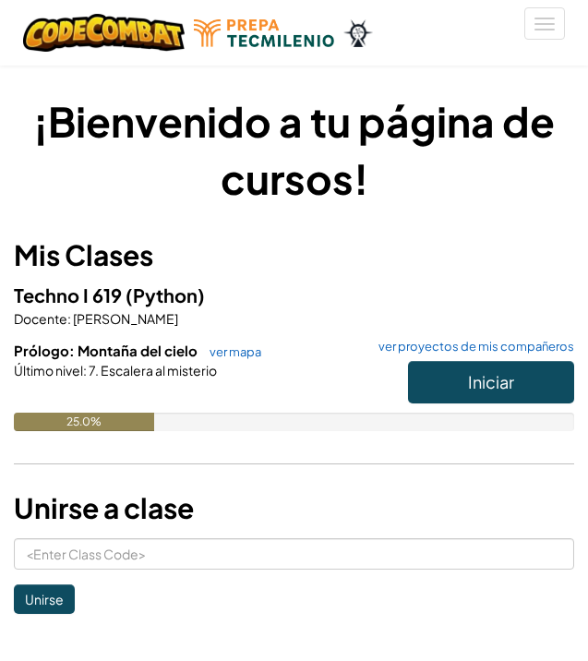 The width and height of the screenshot is (588, 661). I want to click on span: (Python), so click(165, 294).